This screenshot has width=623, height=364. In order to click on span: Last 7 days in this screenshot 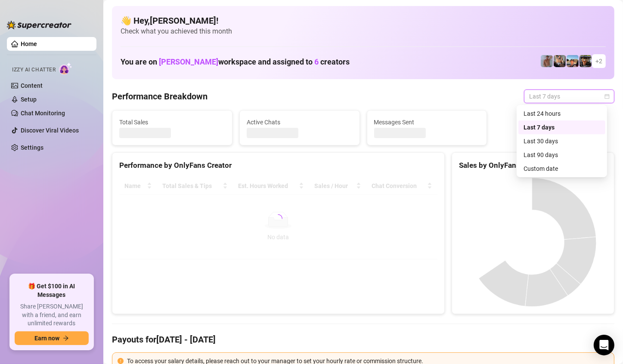, I will do `click(569, 97)`.